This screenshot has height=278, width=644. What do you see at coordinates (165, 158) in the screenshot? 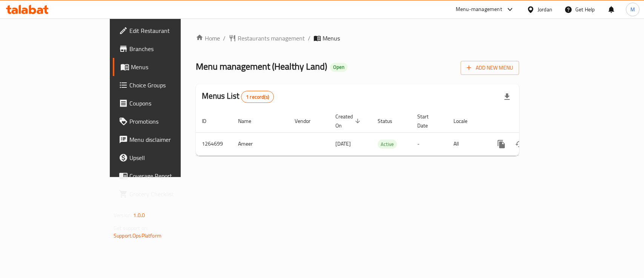
I see `a: Upsell` at bounding box center [165, 158].